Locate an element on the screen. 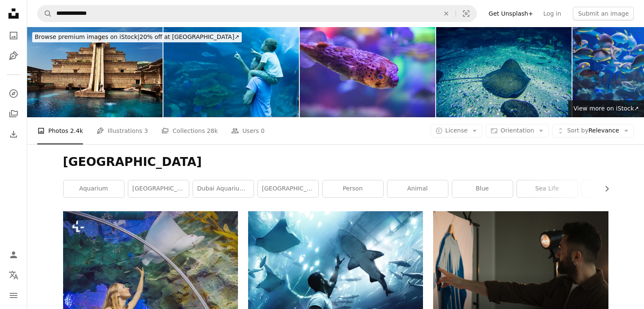 This screenshot has height=309, width=644. span: Relevance is located at coordinates (592, 131).